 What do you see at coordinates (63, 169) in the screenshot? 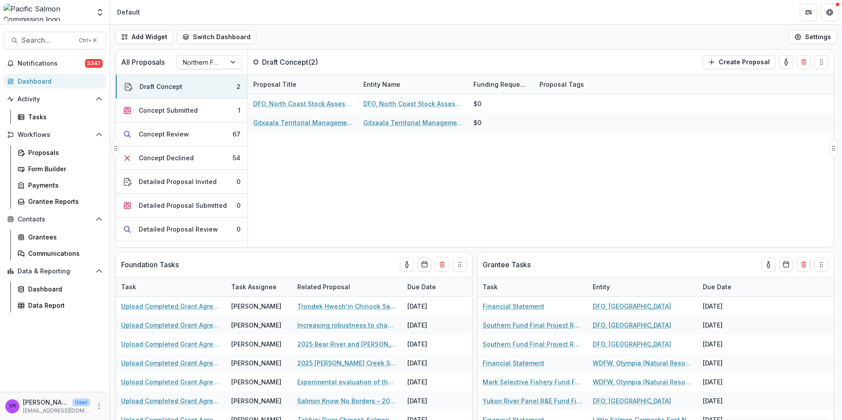
I see `div: Form Builder` at bounding box center [63, 169].